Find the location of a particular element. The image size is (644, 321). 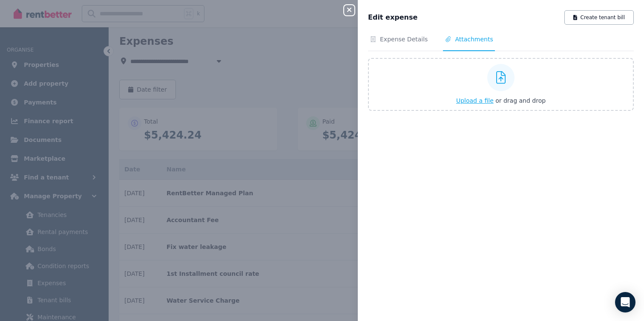

span: Expense Details is located at coordinates (404, 39).